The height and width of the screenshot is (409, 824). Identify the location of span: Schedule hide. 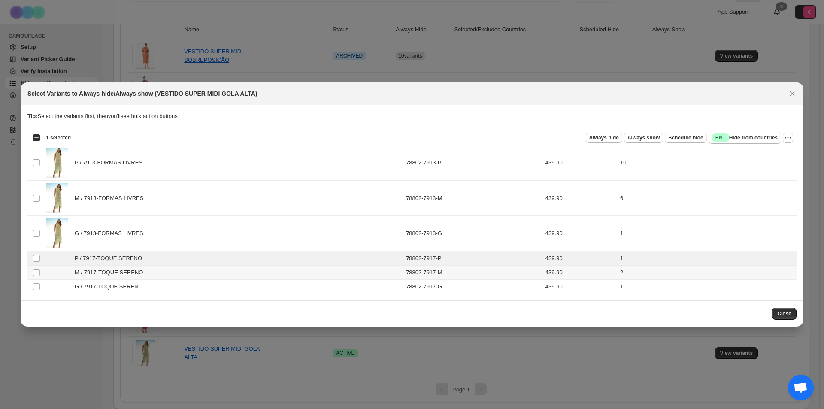
(685, 138).